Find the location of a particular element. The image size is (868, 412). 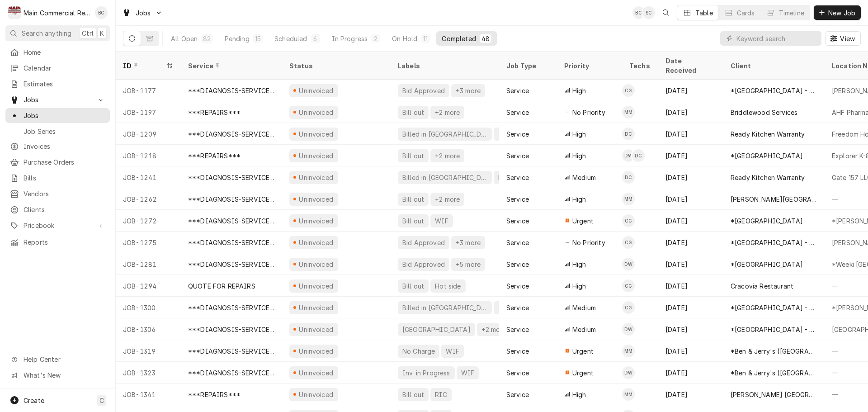

div: Pending is located at coordinates (237, 38).